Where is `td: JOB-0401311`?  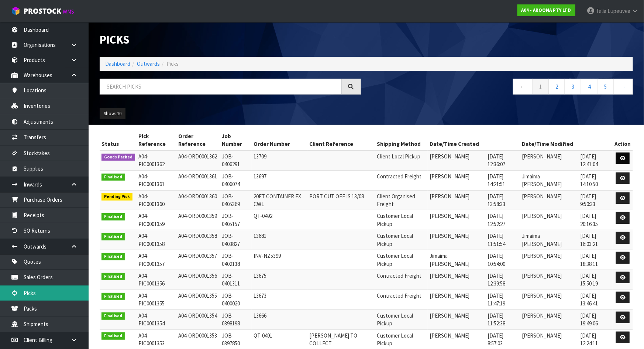 td: JOB-0401311 is located at coordinates (236, 279).